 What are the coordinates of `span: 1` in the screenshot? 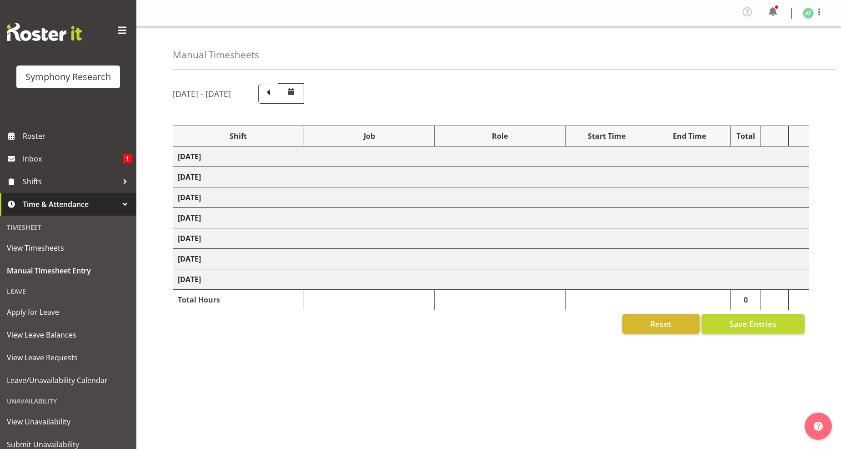 It's located at (127, 159).